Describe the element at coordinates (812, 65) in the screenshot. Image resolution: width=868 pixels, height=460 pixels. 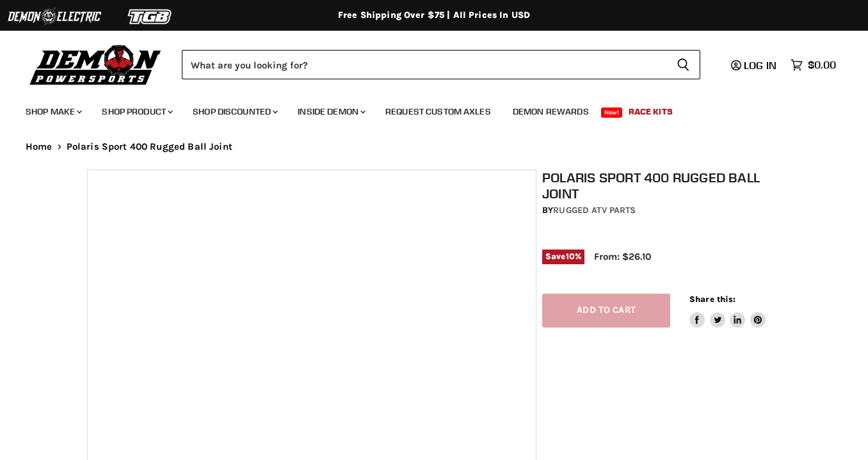
I see `a: $0.00` at that location.